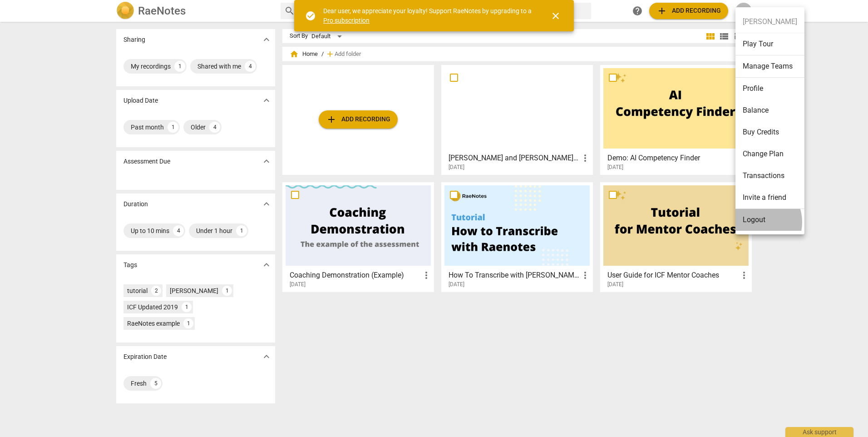  I want to click on div: Dear user, we appreciate your loyalty! Support RaeNotes by upgrading to a, so click(429, 16).